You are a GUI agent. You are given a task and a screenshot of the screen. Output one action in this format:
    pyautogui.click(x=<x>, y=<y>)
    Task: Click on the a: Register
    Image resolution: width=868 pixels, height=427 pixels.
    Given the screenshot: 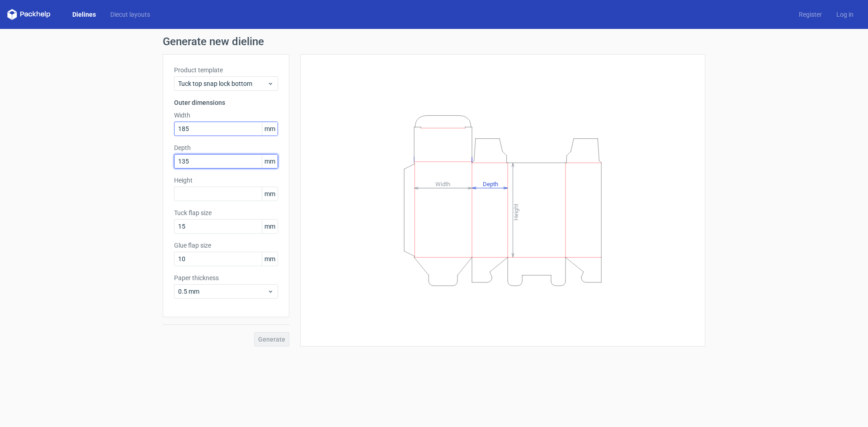 What is the action you would take?
    pyautogui.click(x=810, y=14)
    